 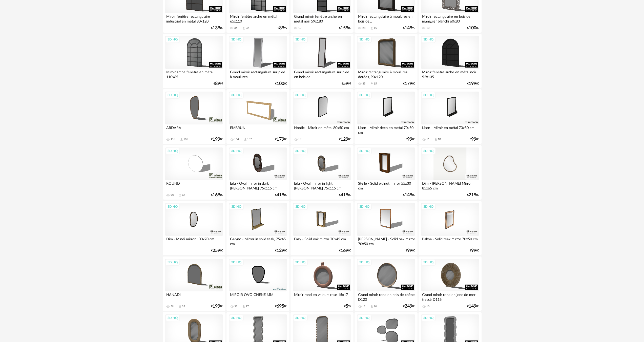 What do you see at coordinates (216, 28) in the screenshot?
I see `span: 139` at bounding box center [216, 28].